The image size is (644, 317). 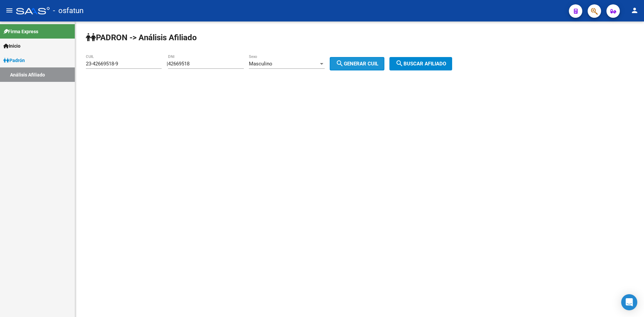 What do you see at coordinates (421, 63) in the screenshot?
I see `span: Buscar afiliado` at bounding box center [421, 63].